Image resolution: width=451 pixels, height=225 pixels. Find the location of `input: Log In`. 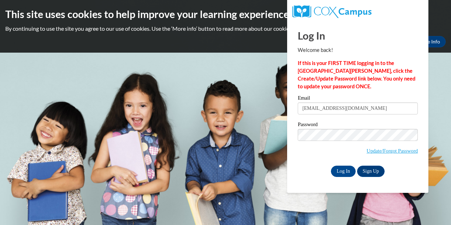

input: Log In is located at coordinates (343, 171).